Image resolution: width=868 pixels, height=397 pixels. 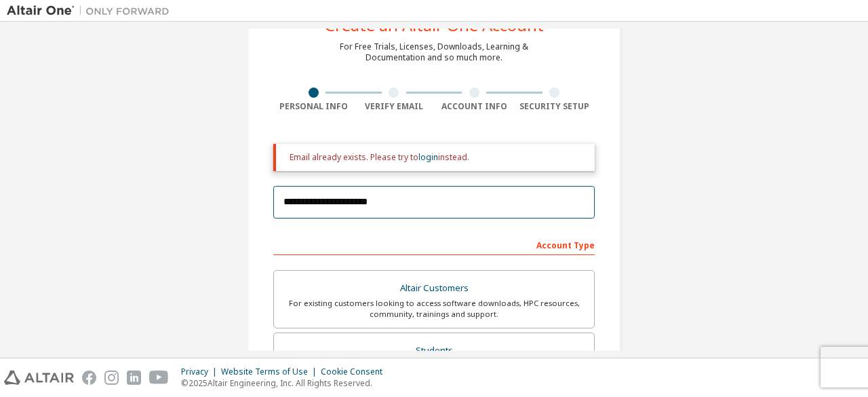 What do you see at coordinates (285, 383) in the screenshot?
I see `p: © 2025 Altair Engineering, Inc. All Rights Reserved.` at bounding box center [285, 383].